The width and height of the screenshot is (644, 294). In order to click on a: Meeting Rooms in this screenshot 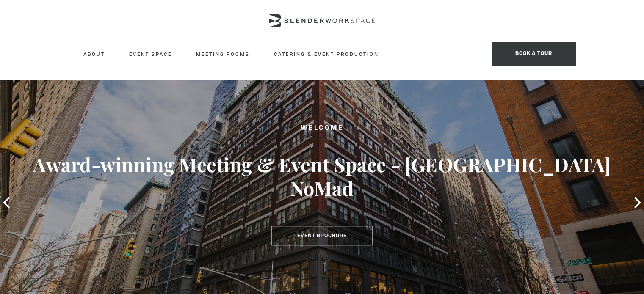, I will do `click(223, 54)`.